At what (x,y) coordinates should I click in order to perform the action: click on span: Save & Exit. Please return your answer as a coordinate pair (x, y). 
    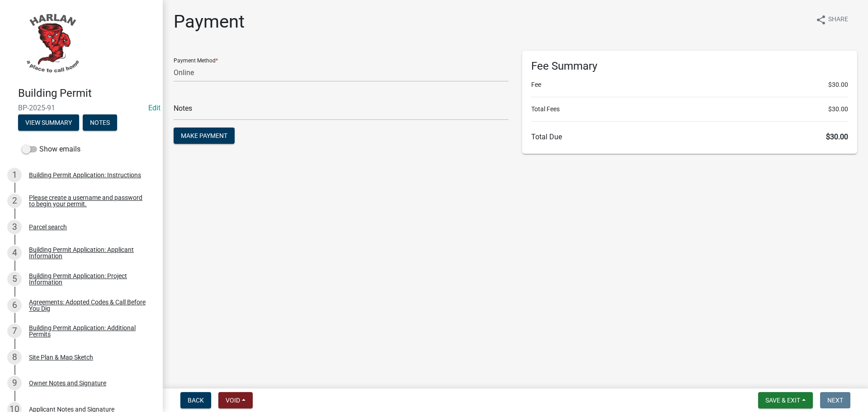
    Looking at the image, I should click on (782, 400).